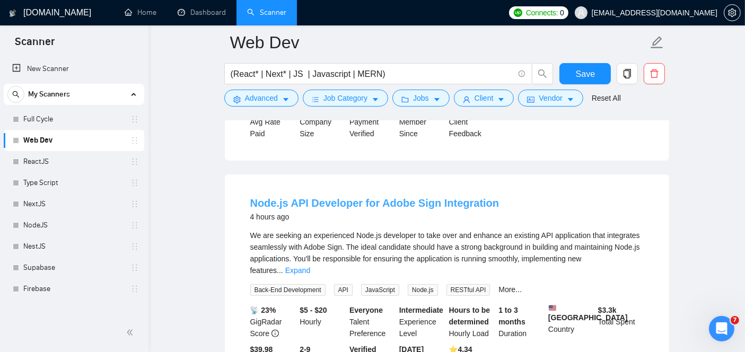 The image size is (745, 352). What do you see at coordinates (562, 13) in the screenshot?
I see `span: 0` at bounding box center [562, 13].